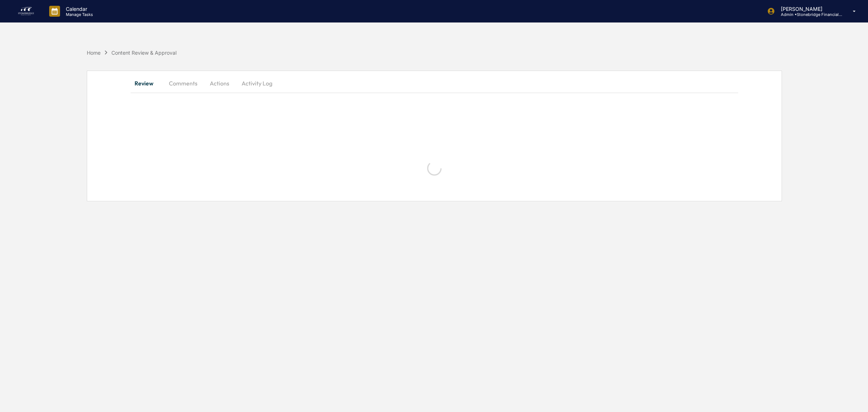 The image size is (868, 412). Describe the element at coordinates (434, 83) in the screenshot. I see `div: secondary tabs example` at that location.